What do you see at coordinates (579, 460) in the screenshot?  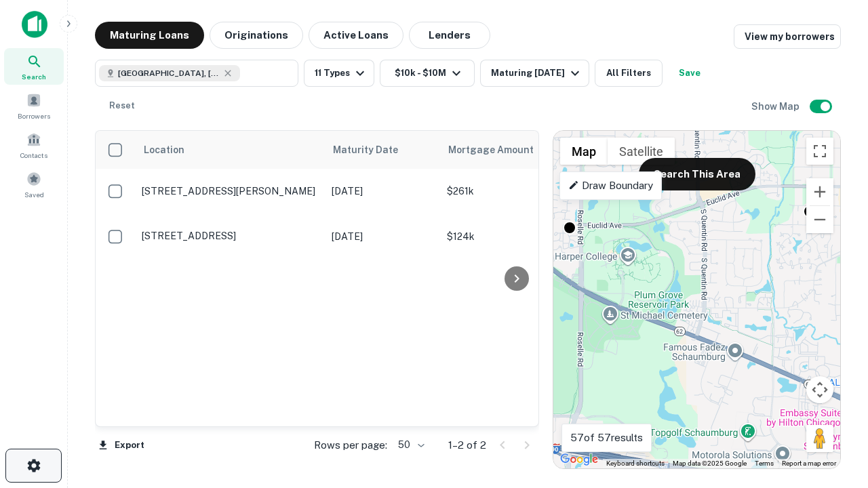 I see `a: Open this area in Google Maps (opens a new window)` at bounding box center [579, 460].